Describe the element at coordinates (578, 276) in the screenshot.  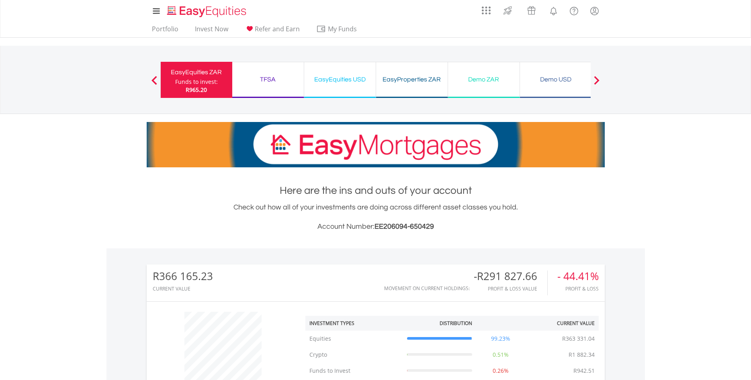
I see `div: - 44.41%` at that location.